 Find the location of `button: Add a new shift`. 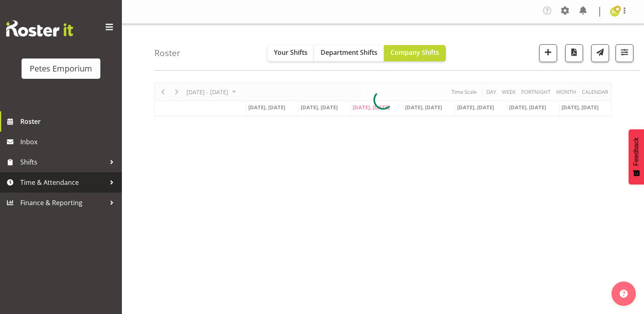

button: Add a new shift is located at coordinates (548, 53).